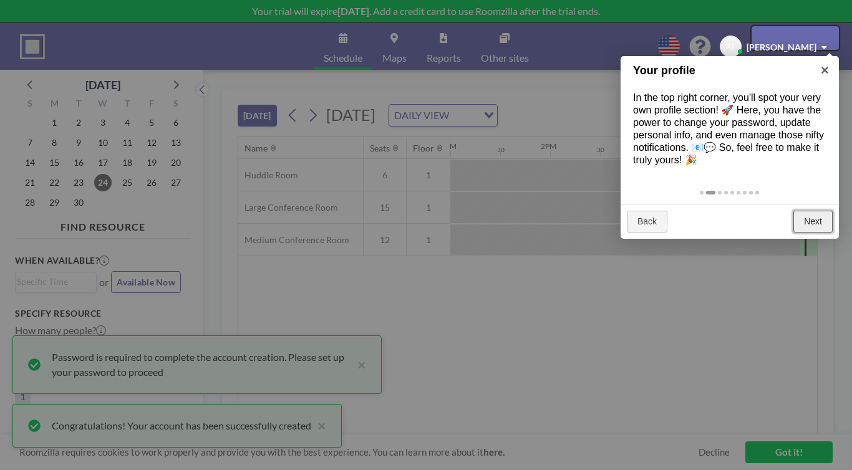  Describe the element at coordinates (730, 129) in the screenshot. I see `div: In the top right corner, you'll spot your very own profile section! 🚀 Here, you have the power to...` at that location.